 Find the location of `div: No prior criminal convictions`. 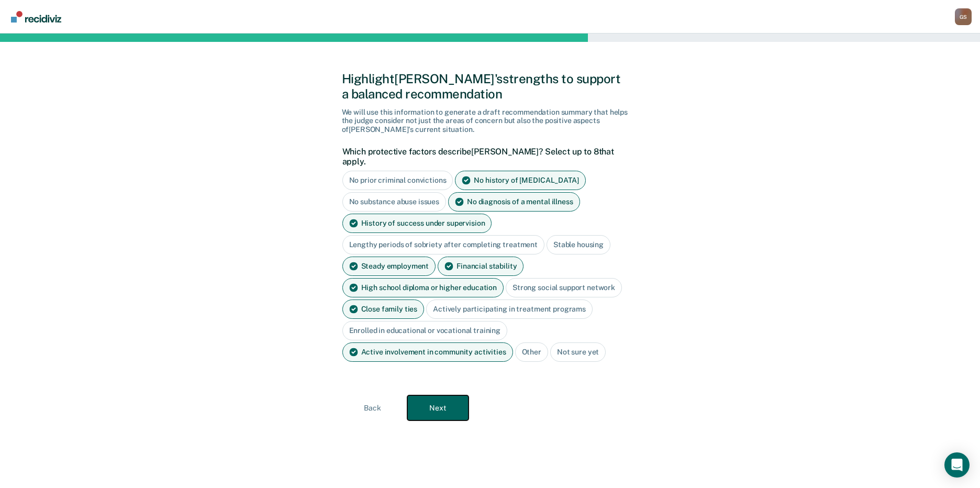

div: No prior criminal convictions is located at coordinates (398, 180).